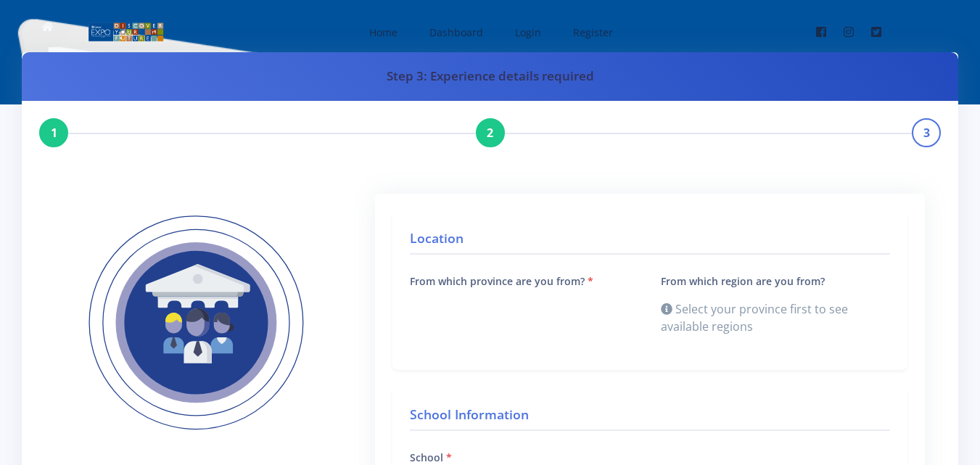  Describe the element at coordinates (457, 32) in the screenshot. I see `span: Dashboard` at that location.